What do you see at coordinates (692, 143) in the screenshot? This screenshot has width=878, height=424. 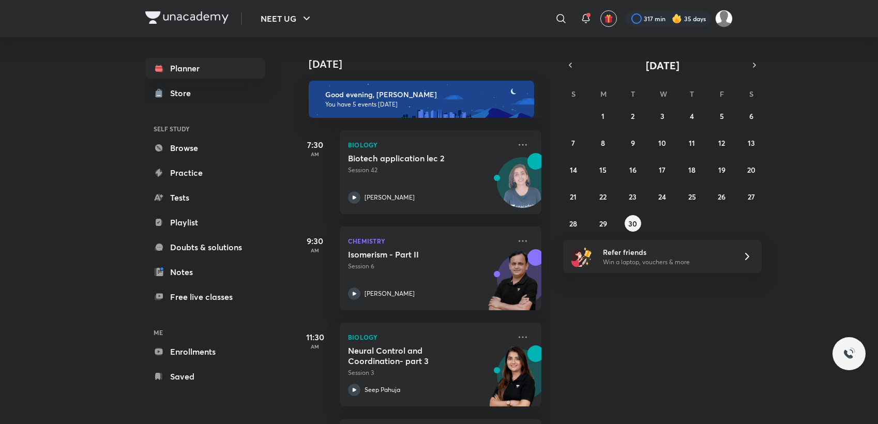 I see `abbr: September 11, 2025` at bounding box center [692, 143].